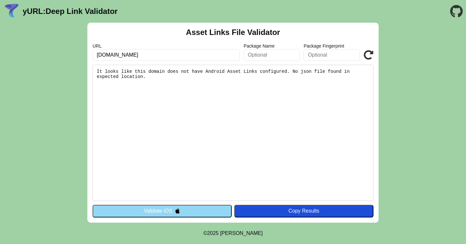 This screenshot has height=244, width=466. Describe the element at coordinates (12, 11) in the screenshot. I see `img: yURL Logo` at that location.